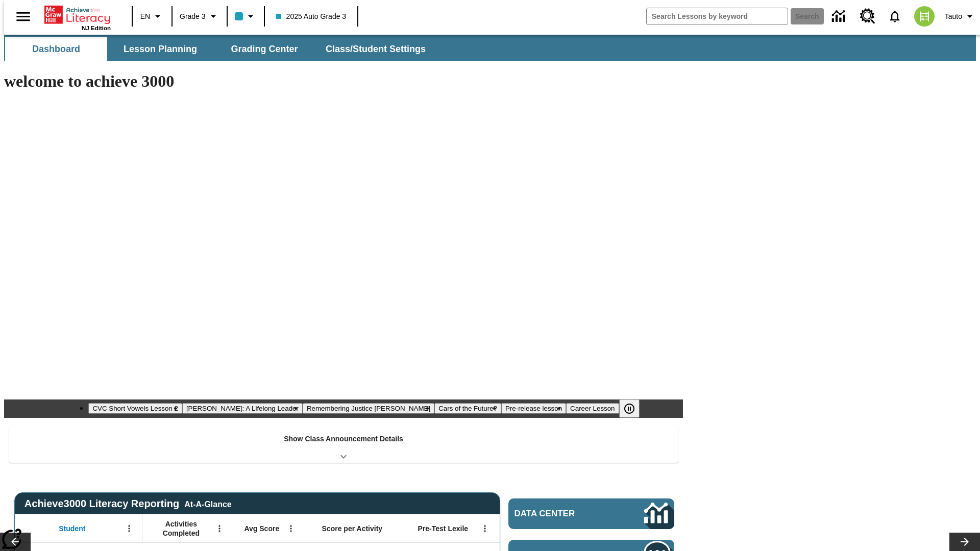  Describe the element at coordinates (181, 528) in the screenshot. I see `span: Activities Completed` at that location.